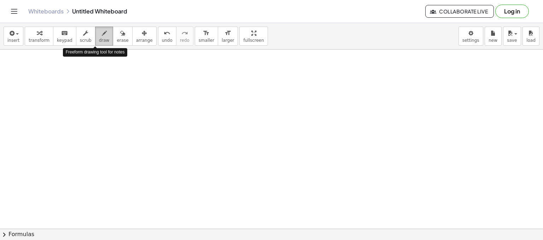  What do you see at coordinates (39, 36) in the screenshot?
I see `button: transform` at bounding box center [39, 36].